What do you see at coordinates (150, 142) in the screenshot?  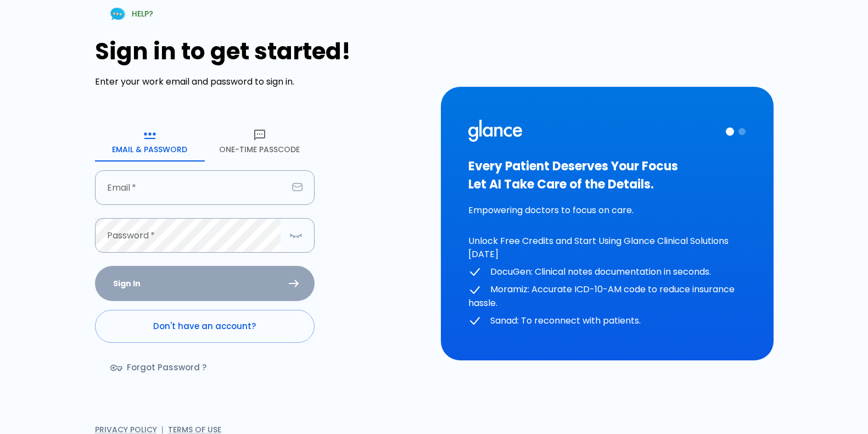 I see `button: Email & Password` at bounding box center [150, 142].